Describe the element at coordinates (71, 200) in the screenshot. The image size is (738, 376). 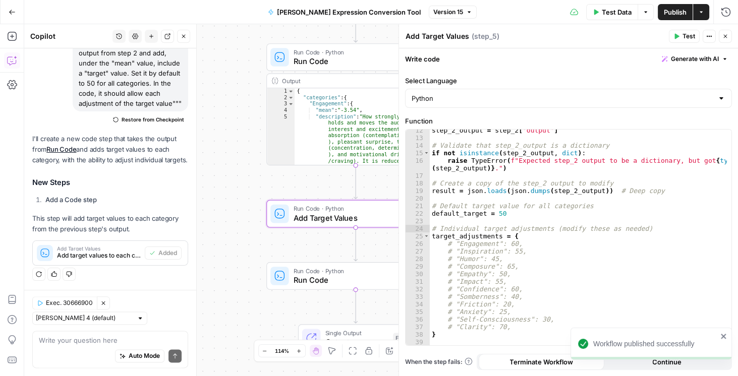
I see `strong: Add a Code step` at that location.